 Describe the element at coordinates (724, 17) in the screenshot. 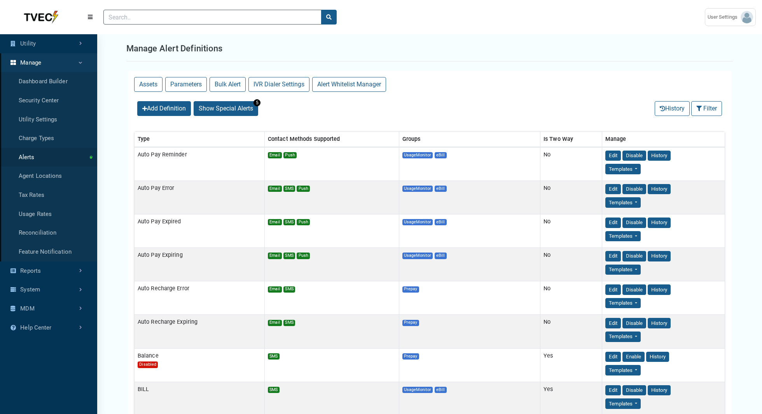

I see `span: User Settings` at that location.